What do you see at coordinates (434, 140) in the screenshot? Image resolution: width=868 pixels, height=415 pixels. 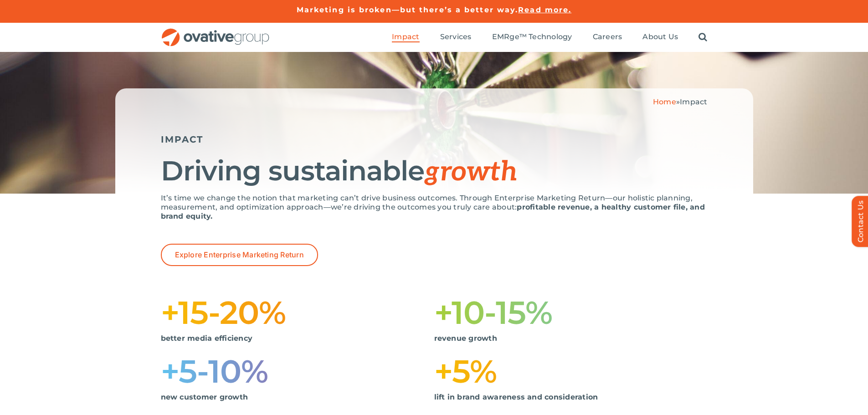 I see `h5: IMPACT` at bounding box center [434, 140].